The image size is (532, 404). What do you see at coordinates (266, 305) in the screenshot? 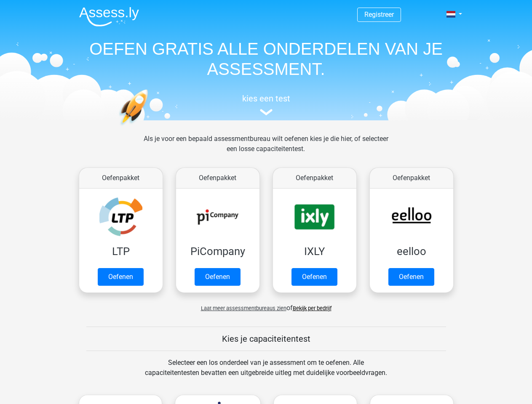
I see `div: of` at bounding box center [266, 305].